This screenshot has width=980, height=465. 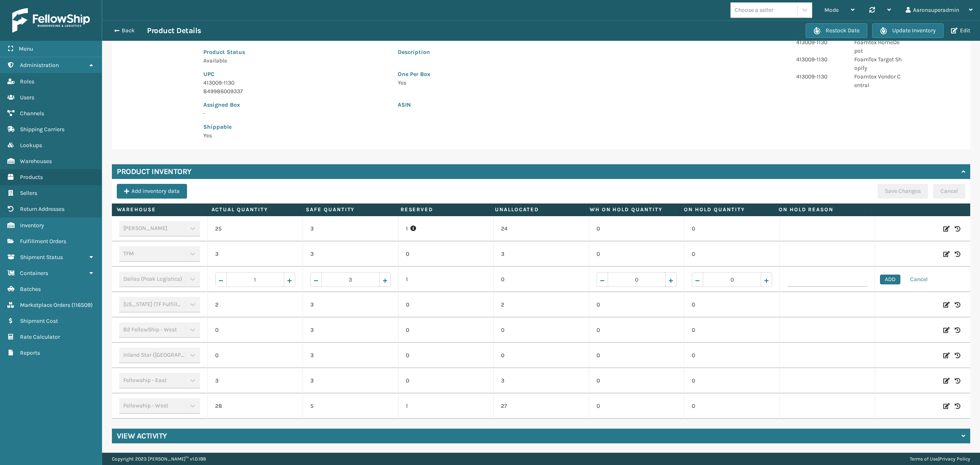 What do you see at coordinates (32, 113) in the screenshot?
I see `span: Channels` at bounding box center [32, 113].